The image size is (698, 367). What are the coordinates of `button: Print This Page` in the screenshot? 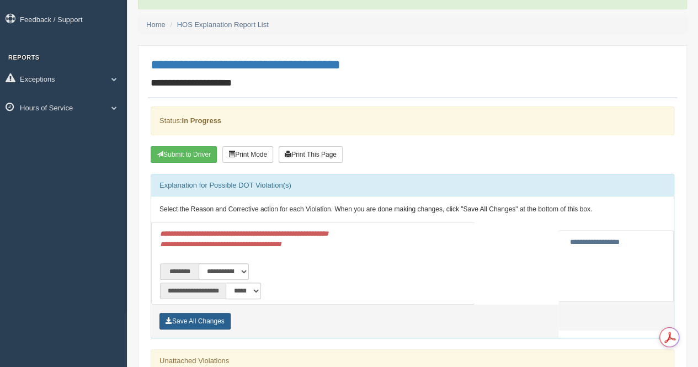 It's located at (311, 155).